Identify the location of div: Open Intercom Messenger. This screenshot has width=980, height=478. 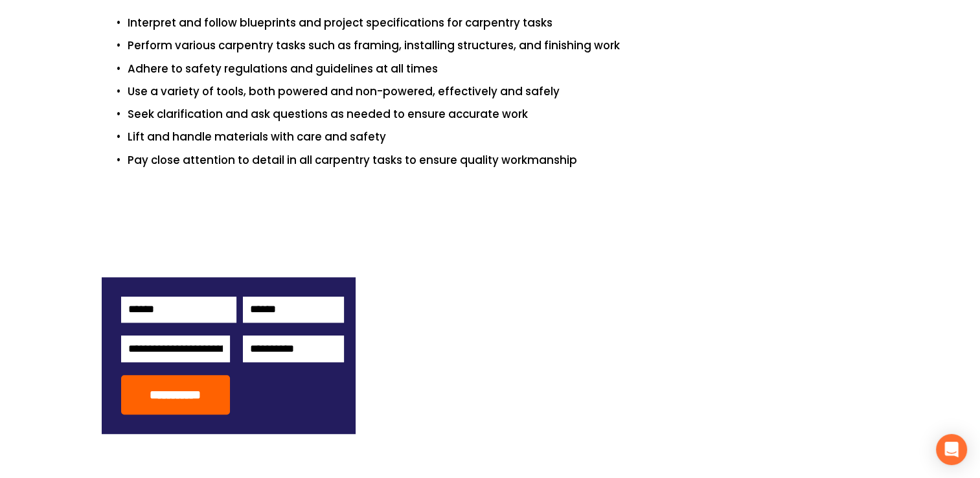
(951, 449).